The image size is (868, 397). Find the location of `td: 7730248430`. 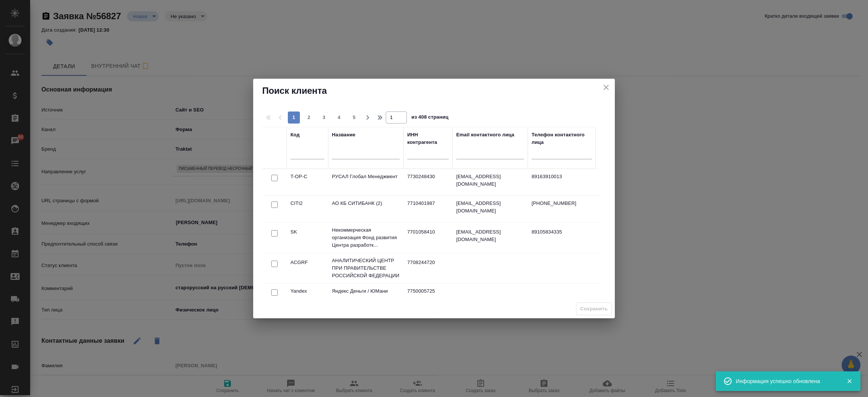

td: 7730248430 is located at coordinates (428, 183).